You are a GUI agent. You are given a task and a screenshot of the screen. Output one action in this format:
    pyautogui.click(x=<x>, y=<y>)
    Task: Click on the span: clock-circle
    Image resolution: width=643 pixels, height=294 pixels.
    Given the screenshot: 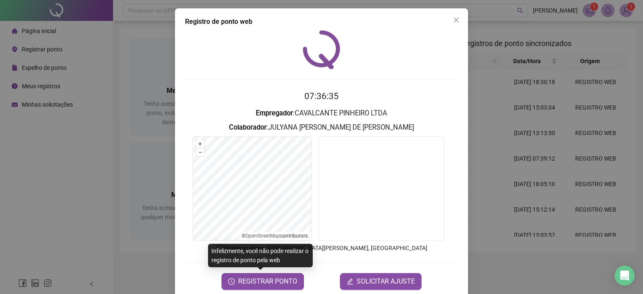 What is the action you would take?
    pyautogui.click(x=231, y=282)
    